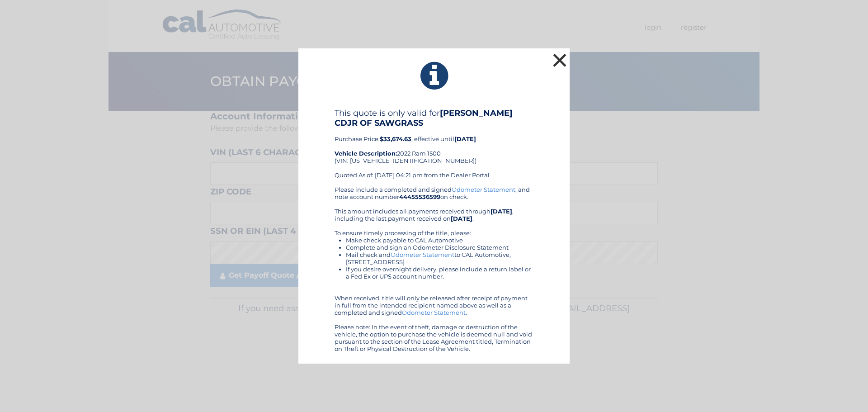 This screenshot has height=412, width=868. What do you see at coordinates (396, 139) in the screenshot?
I see `b: $33,674.63` at bounding box center [396, 139].